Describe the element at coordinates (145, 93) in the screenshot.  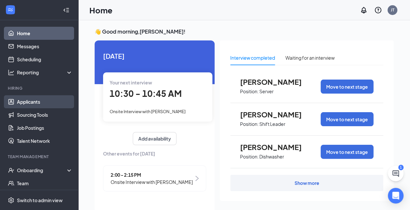
I see `span: 10:30 - 10:45 AM` at that location.